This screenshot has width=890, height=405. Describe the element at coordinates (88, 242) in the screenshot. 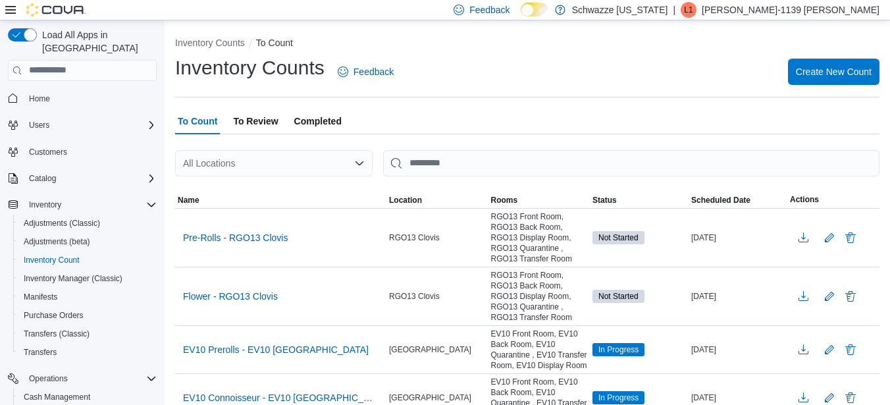

I see `button: Adjustments (beta)` at that location.